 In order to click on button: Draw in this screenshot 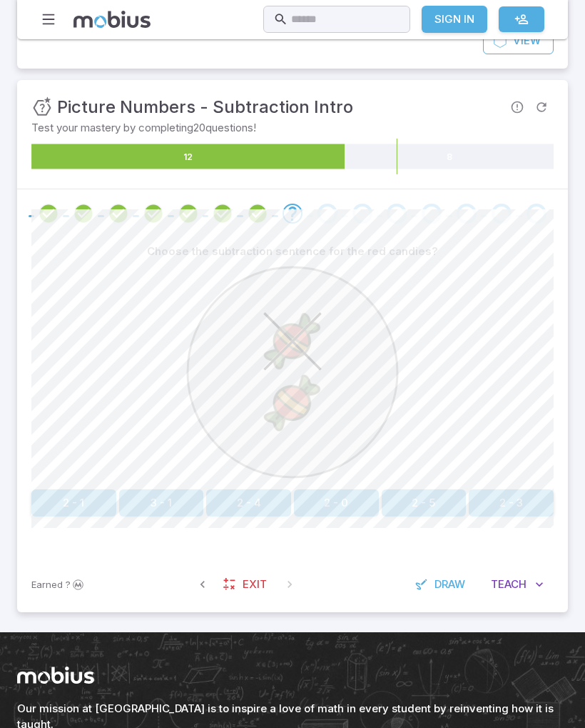, I will do `click(441, 584)`.